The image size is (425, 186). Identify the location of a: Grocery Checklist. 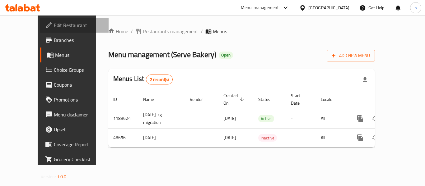
(74, 159).